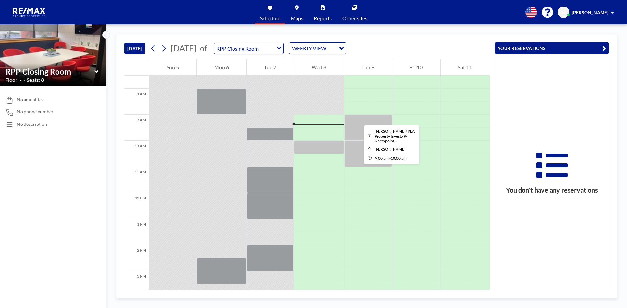 This screenshot has height=308, width=627. Describe the element at coordinates (136, 180) in the screenshot. I see `div: 11 AM` at that location.